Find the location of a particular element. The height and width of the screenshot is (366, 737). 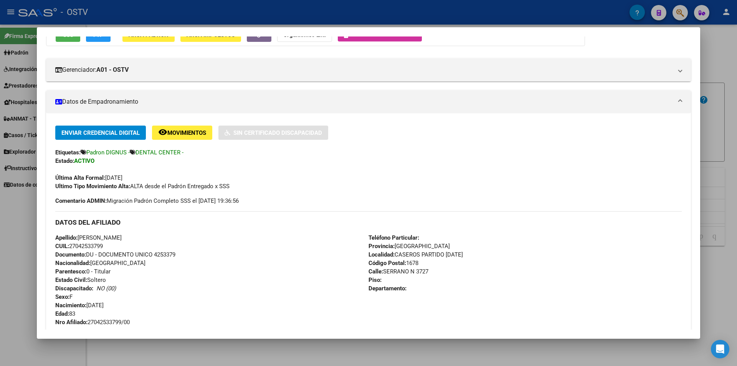

strong: Localidad: is located at coordinates (382, 255).